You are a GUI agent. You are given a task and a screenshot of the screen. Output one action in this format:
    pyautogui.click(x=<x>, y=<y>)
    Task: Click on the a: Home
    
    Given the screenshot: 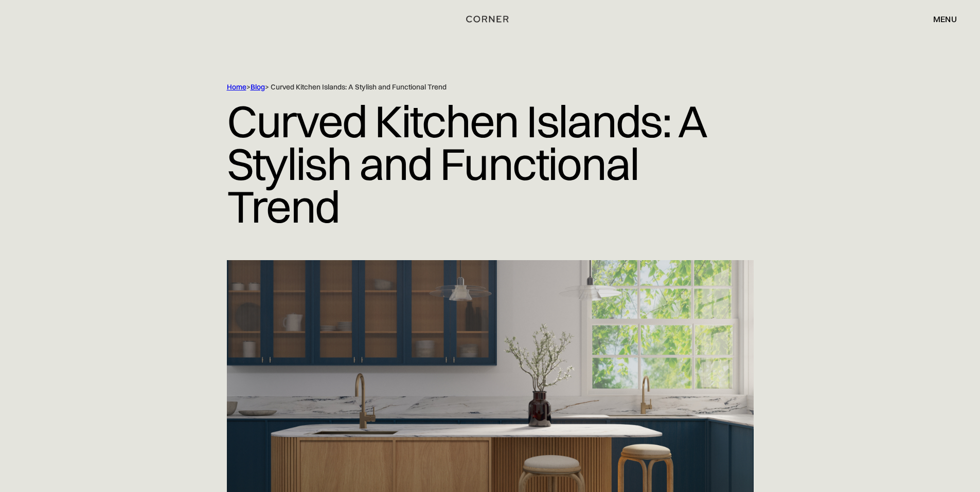 What is the action you would take?
    pyautogui.click(x=236, y=87)
    